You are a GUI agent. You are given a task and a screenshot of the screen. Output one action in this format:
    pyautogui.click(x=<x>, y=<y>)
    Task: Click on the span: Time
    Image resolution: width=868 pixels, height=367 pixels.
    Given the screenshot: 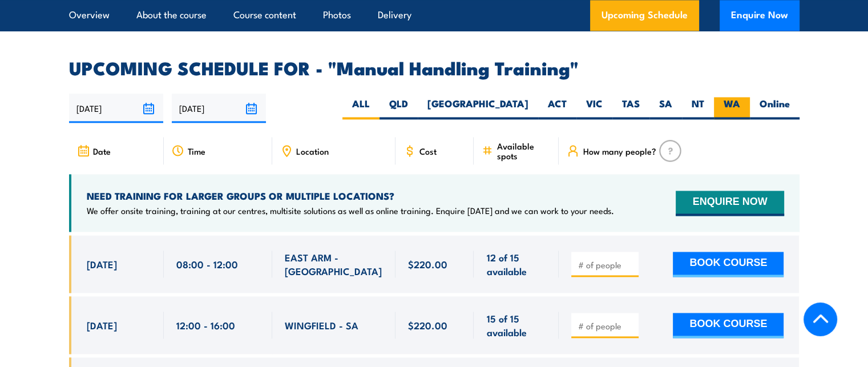 What is the action you would take?
    pyautogui.click(x=196, y=151)
    